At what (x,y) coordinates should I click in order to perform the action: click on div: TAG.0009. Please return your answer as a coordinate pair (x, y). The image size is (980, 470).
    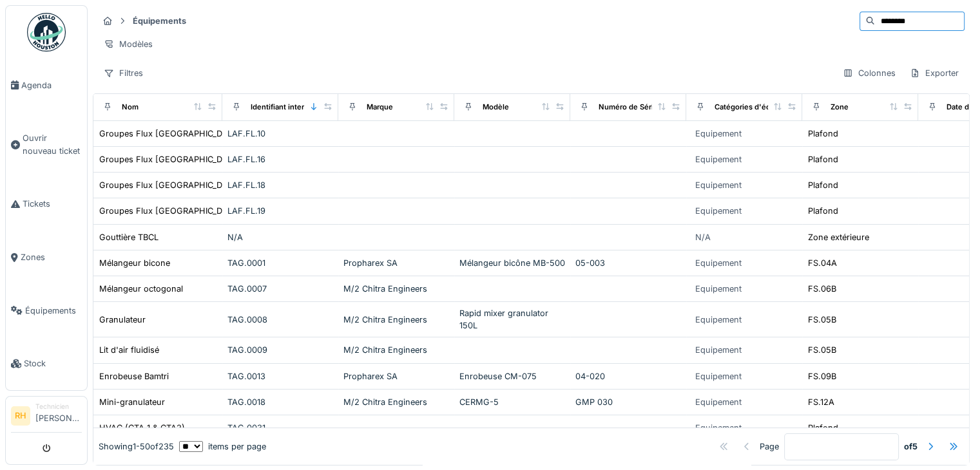
    Looking at the image, I should click on (280, 350).